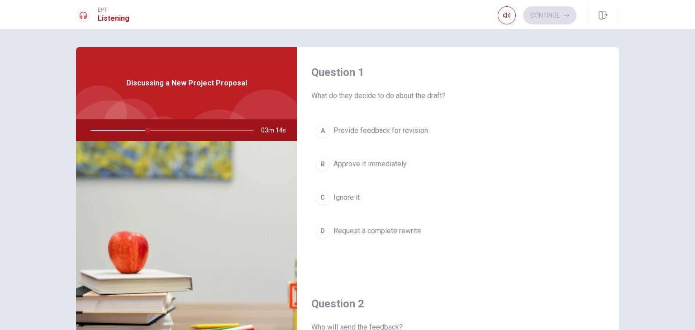  What do you see at coordinates (114, 19) in the screenshot?
I see `h1: Listening` at bounding box center [114, 19].